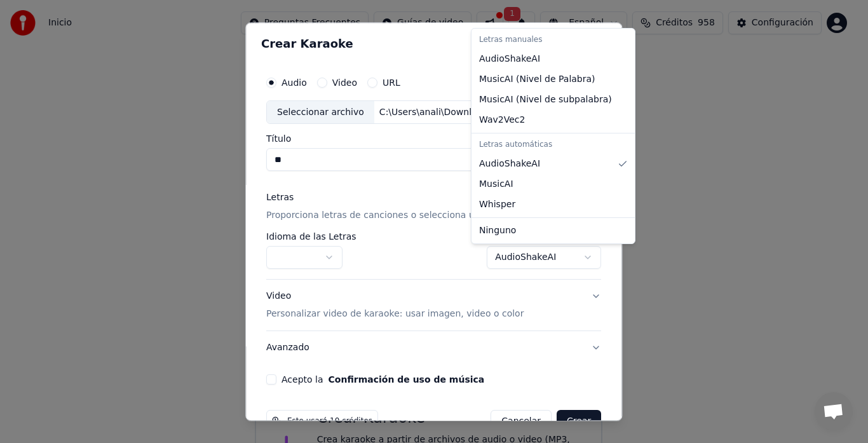  I want to click on span: Whisper, so click(497, 205).